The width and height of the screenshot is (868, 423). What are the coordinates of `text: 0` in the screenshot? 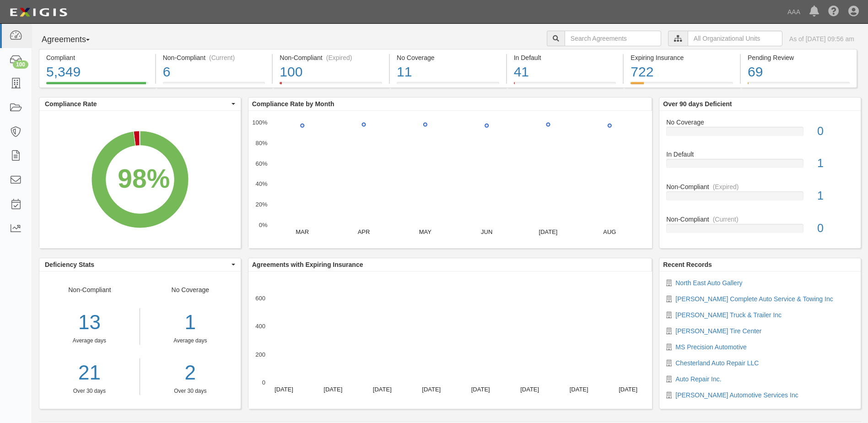 It's located at (264, 382).